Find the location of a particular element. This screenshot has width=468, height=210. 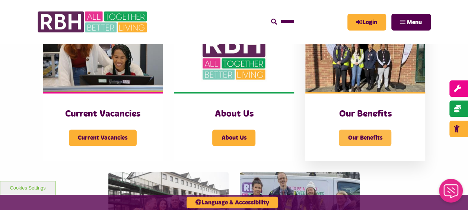

a: Current Vacancies Current Vacancies is located at coordinates (103, 89).